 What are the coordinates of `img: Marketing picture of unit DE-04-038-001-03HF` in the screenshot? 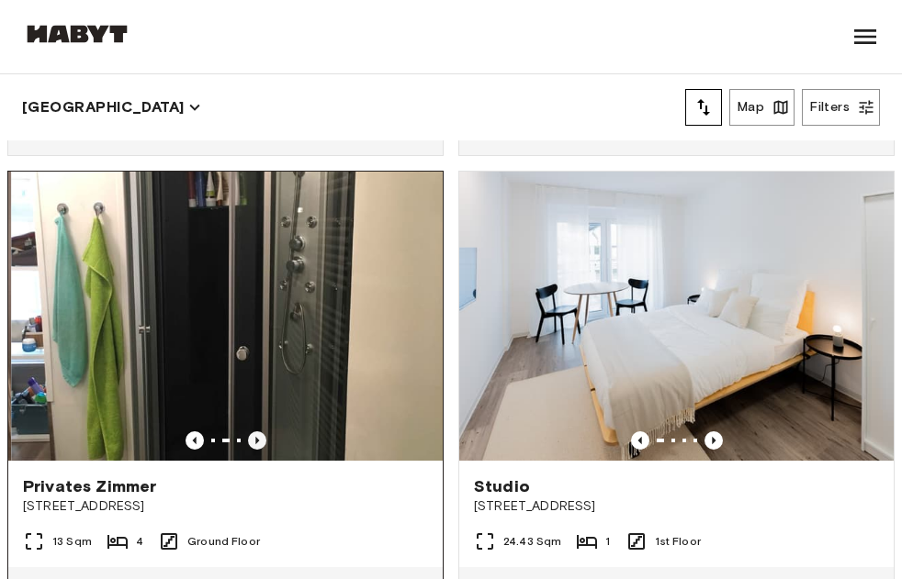 It's located at (228, 316).